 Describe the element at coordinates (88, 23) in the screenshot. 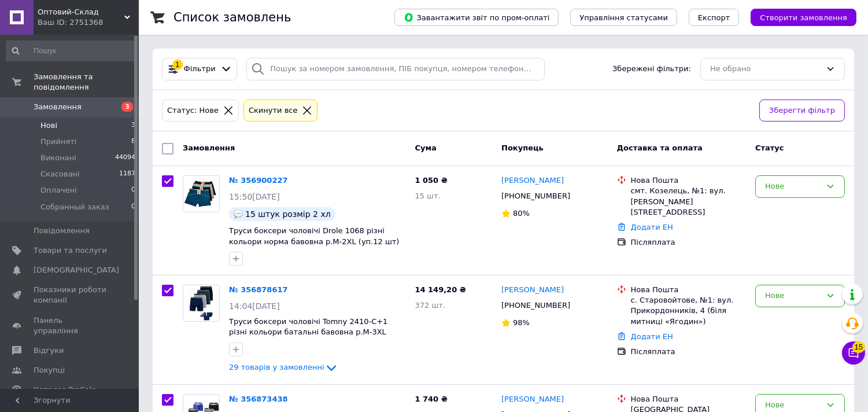

I see `div: Ваш ID: 2751368` at that location.